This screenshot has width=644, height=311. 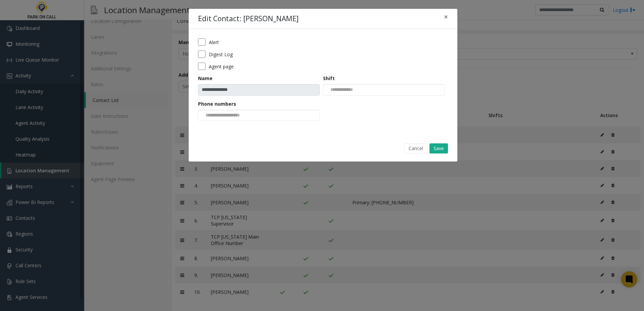 I want to click on label: Agent page, so click(x=221, y=66).